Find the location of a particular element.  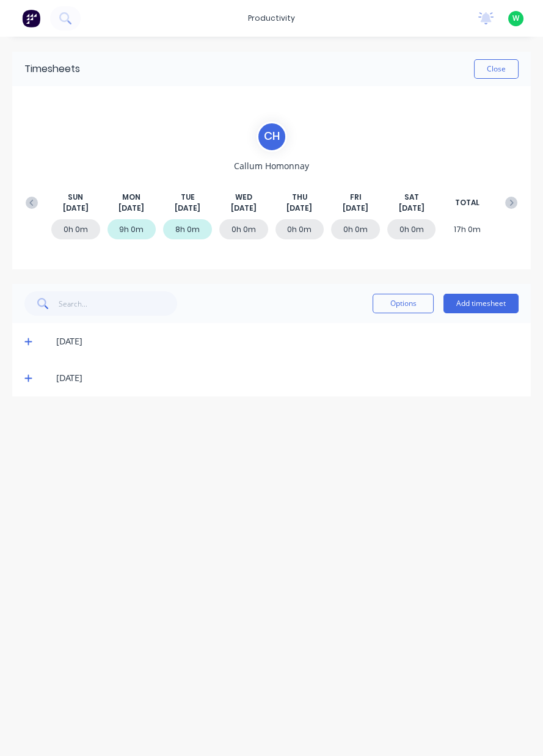

div: productivity is located at coordinates (271, 19).